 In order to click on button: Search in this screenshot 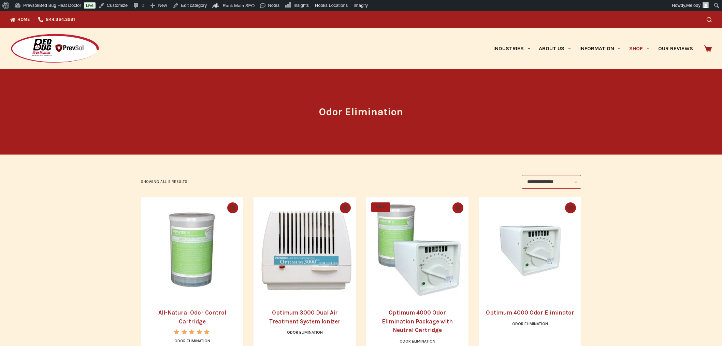, I will do `click(709, 19)`.